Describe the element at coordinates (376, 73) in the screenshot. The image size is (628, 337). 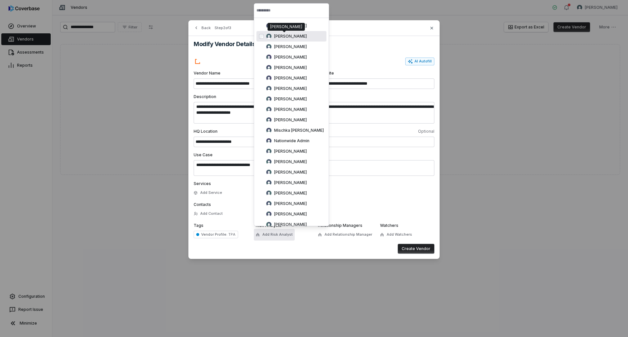
I see `span: Website` at that location.